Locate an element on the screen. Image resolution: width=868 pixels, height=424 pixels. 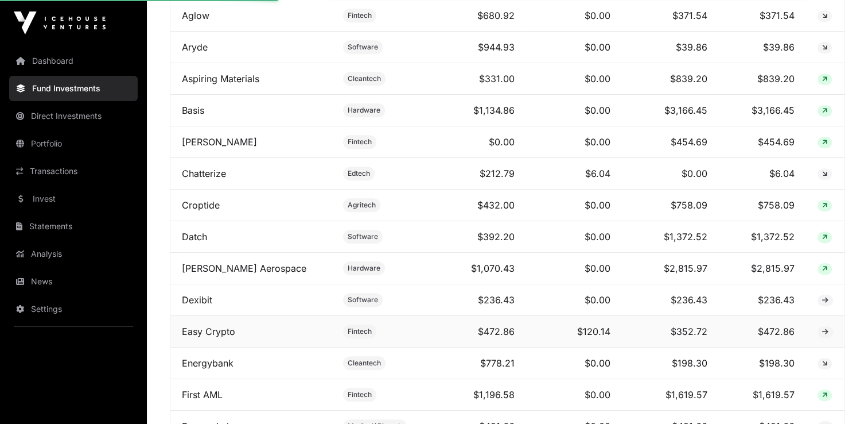
span: Edtech is located at coordinates (359, 173).